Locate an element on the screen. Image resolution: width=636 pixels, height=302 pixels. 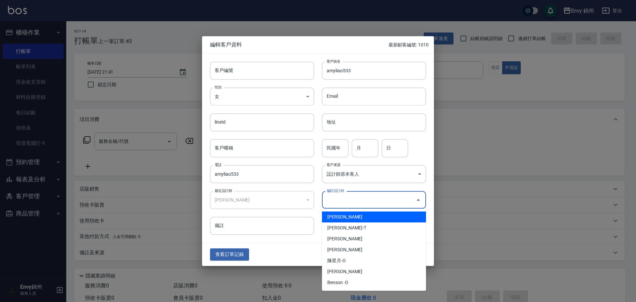
button: Close is located at coordinates (418, 200).